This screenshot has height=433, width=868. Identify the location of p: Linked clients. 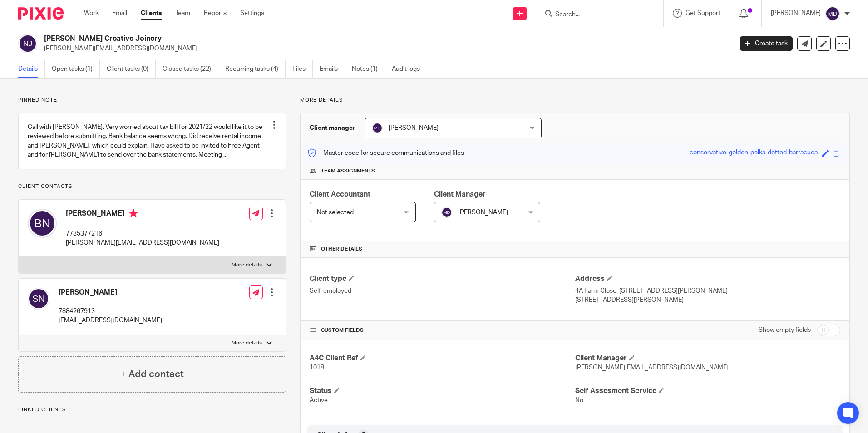
(152, 410).